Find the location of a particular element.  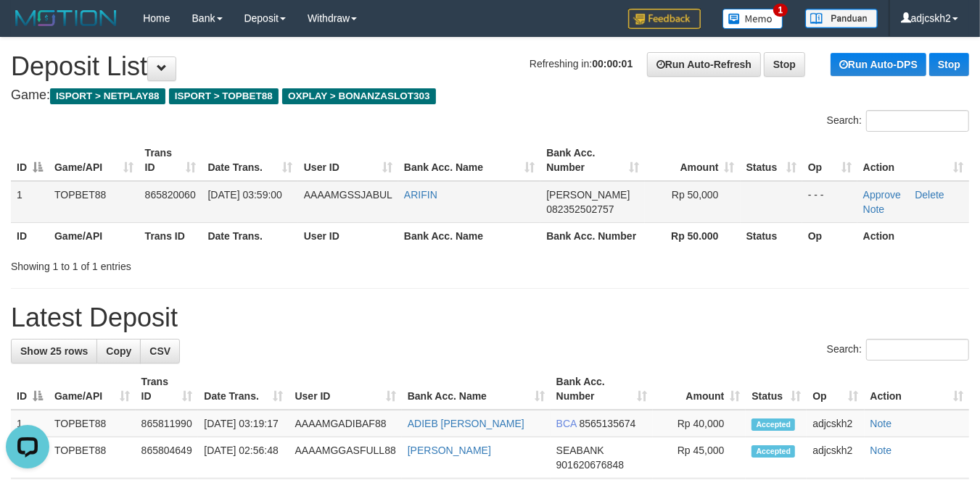

span: SEABANK is located at coordinates (580, 451).